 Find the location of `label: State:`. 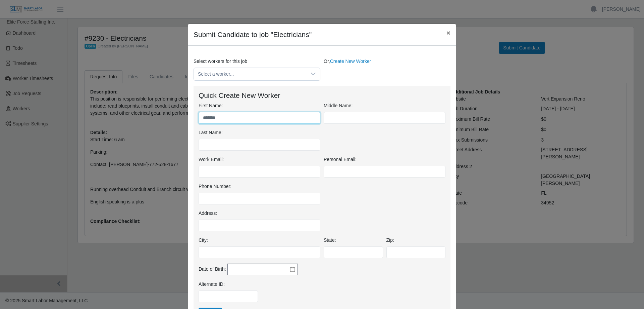

label: State: is located at coordinates (330, 239).